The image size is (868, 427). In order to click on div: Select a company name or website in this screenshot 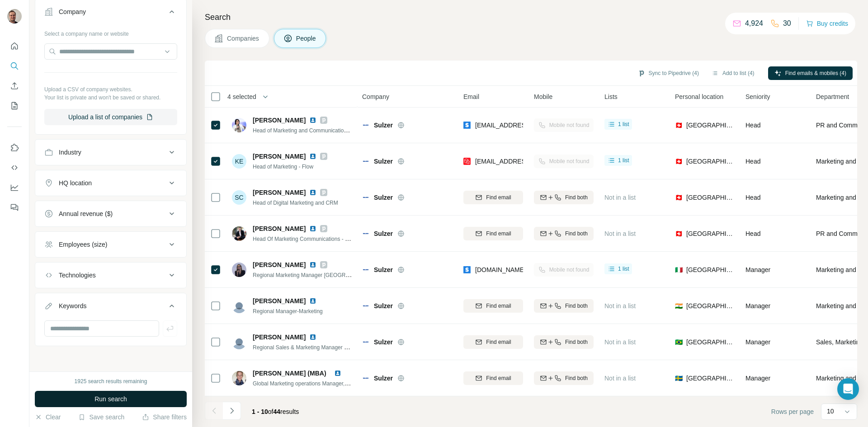, I will do `click(110, 32)`.